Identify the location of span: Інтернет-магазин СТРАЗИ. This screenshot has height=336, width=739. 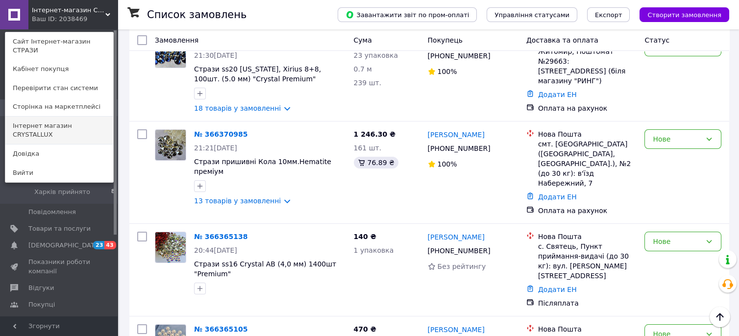
(69, 10).